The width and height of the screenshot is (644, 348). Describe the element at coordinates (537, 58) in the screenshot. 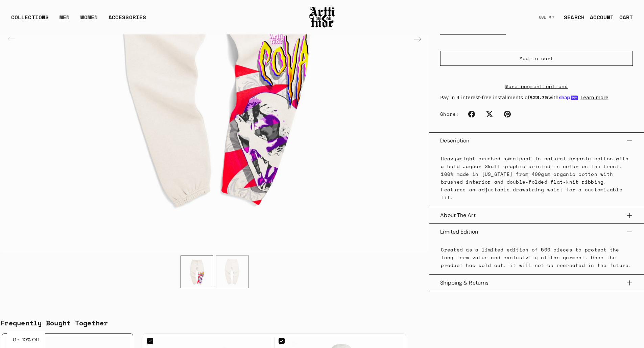

I see `button: Add to cart` at that location.